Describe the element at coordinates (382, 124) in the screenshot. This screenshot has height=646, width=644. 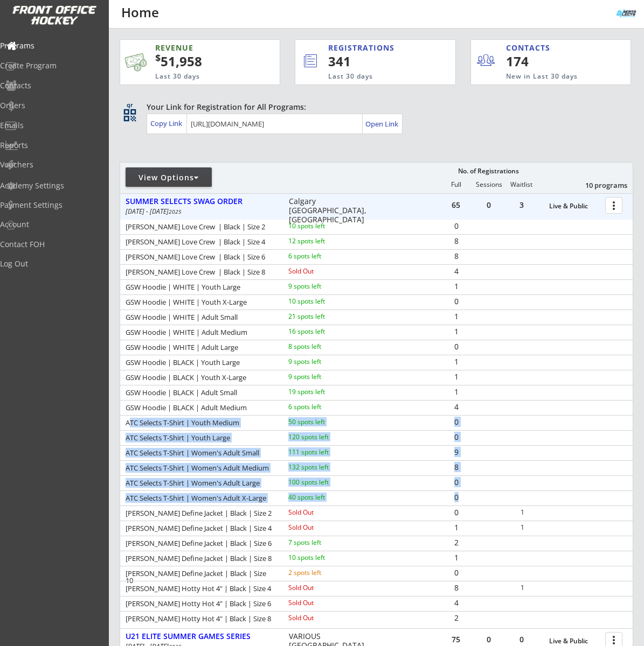
I see `a: Open Link` at that location.